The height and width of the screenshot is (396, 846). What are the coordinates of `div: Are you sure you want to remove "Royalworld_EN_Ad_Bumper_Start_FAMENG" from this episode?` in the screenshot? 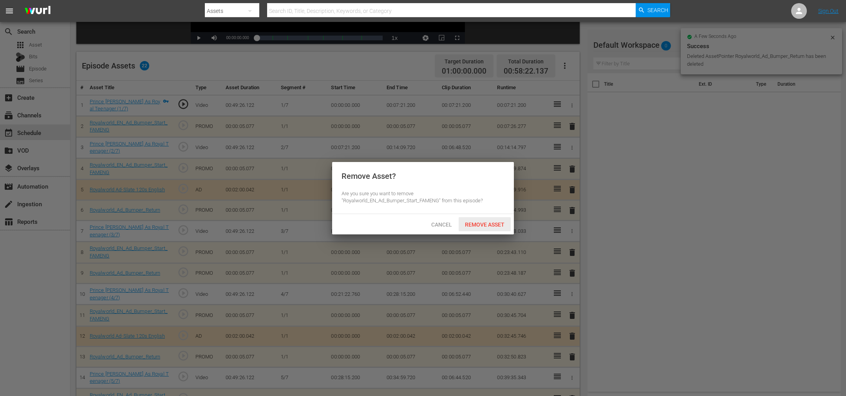 It's located at (423, 197).